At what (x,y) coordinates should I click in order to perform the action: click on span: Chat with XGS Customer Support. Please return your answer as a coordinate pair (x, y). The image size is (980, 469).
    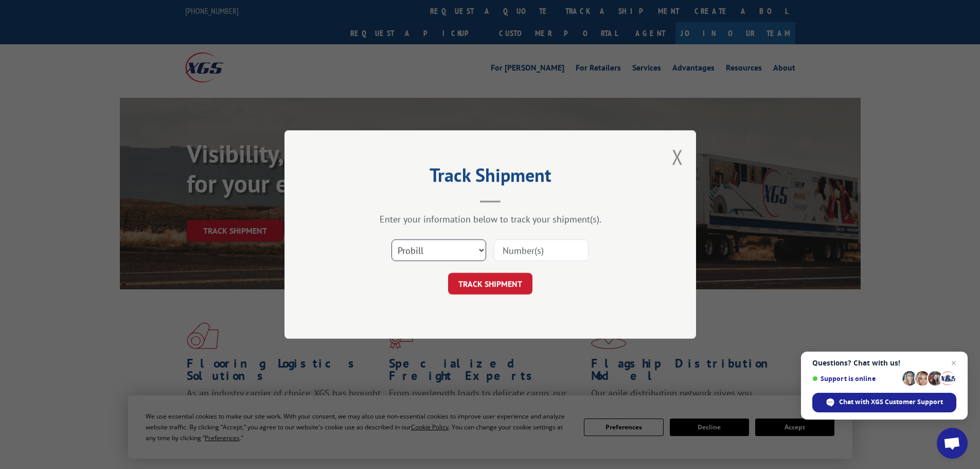
    Looking at the image, I should click on (891, 402).